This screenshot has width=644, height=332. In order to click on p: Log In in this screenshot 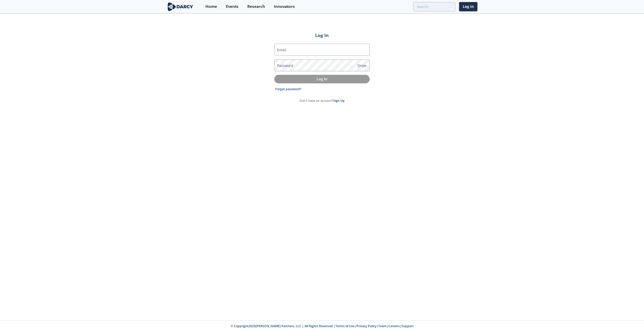, I will do `click(322, 79)`.